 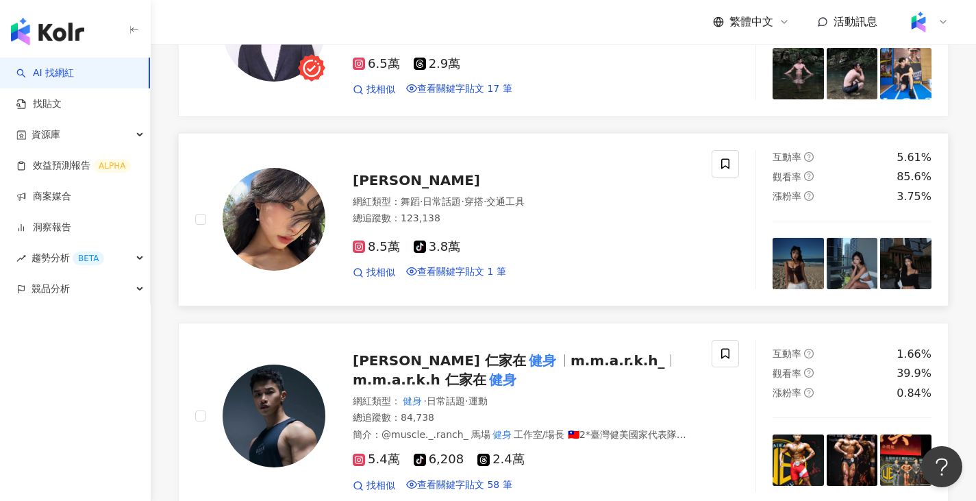 What do you see at coordinates (524, 218) in the screenshot?
I see `div: 總追蹤數 ： 123,138` at bounding box center [524, 218].